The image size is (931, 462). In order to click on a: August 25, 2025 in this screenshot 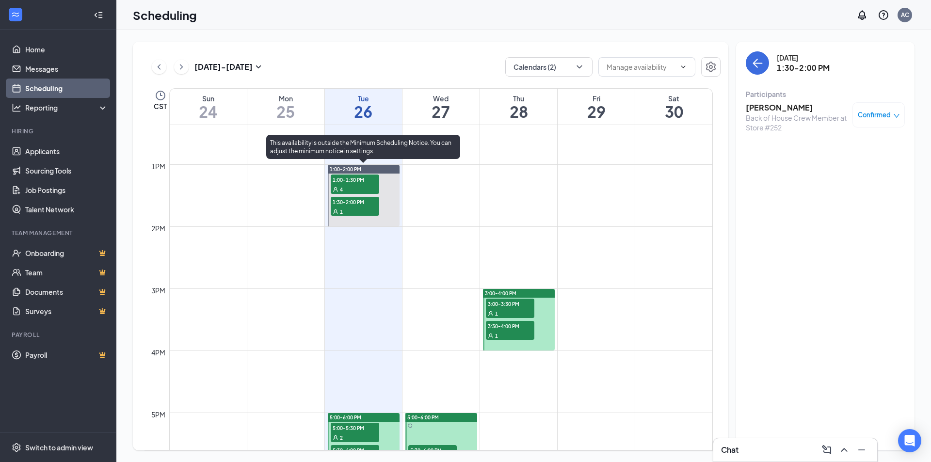, I will do `click(286, 107)`.